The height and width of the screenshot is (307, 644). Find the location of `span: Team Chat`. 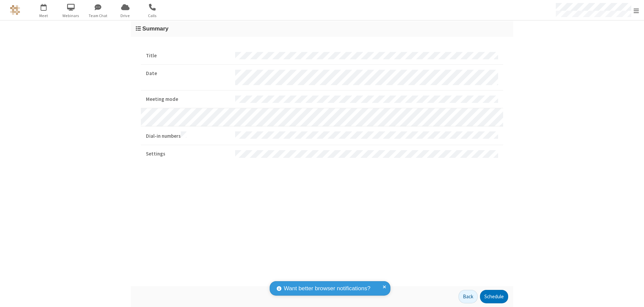

span: Team Chat is located at coordinates (98, 16).